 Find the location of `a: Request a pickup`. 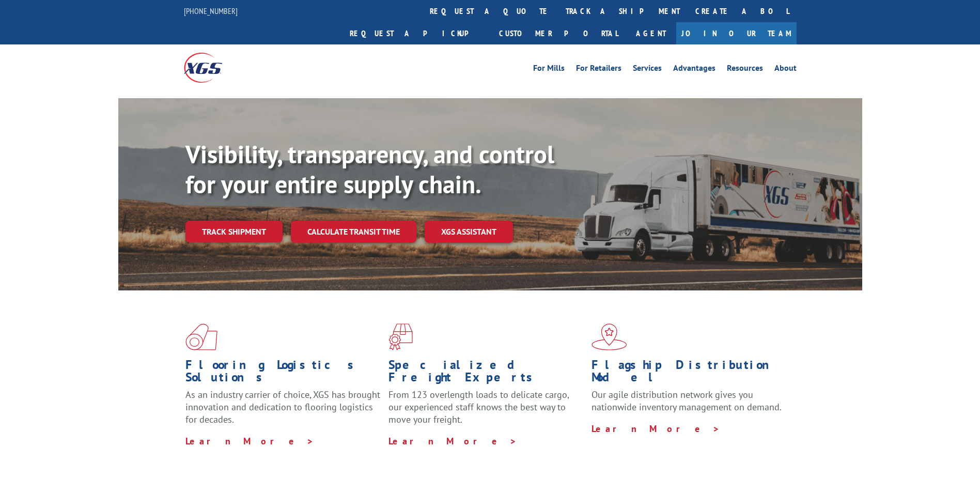

a: Request a pickup is located at coordinates (416, 33).